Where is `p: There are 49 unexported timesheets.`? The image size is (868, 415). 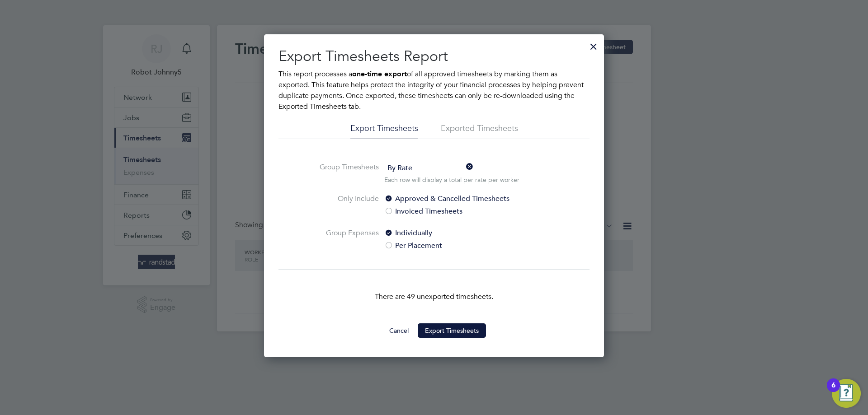 p: There are 49 unexported timesheets. is located at coordinates (434, 297).